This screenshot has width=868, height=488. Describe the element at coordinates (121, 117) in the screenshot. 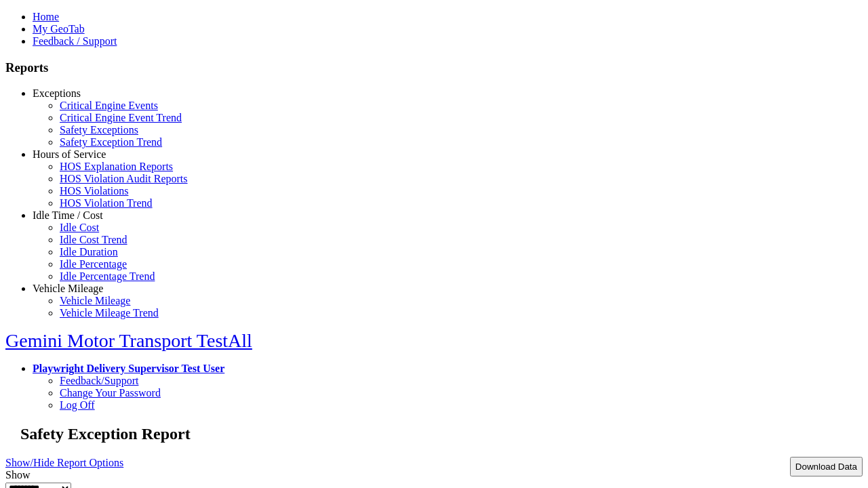

I see `a: Critical Engine Event Trend` at that location.